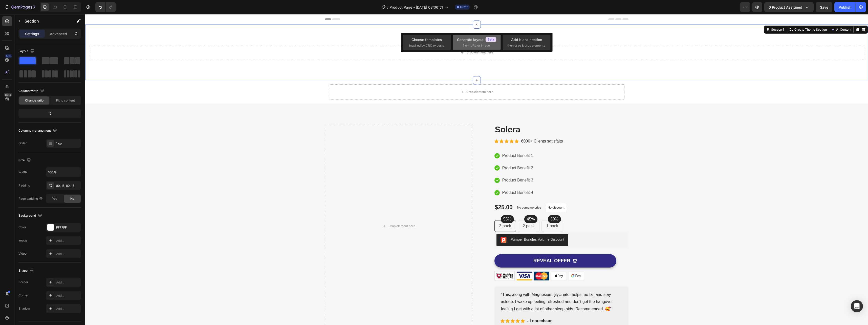  What do you see at coordinates (66, 100) in the screenshot?
I see `span: Fit to content` at bounding box center [66, 100].